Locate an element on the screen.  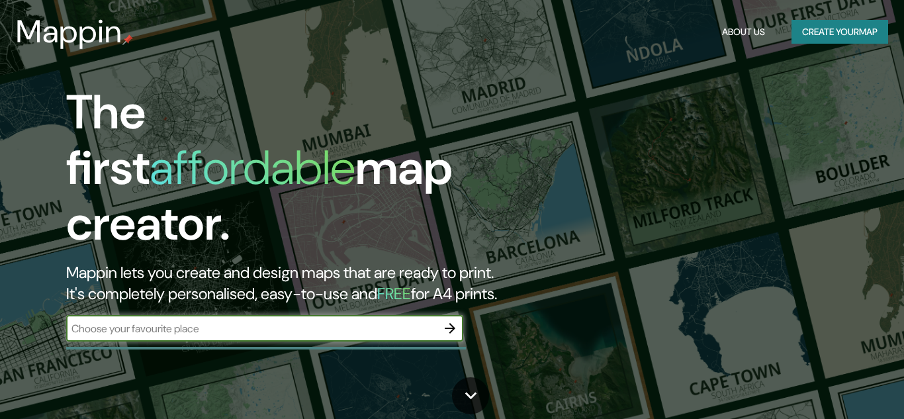
h2: Mappin lets you create and design maps that are ready to print. It's completely personalised, eas... is located at coordinates (292, 283).